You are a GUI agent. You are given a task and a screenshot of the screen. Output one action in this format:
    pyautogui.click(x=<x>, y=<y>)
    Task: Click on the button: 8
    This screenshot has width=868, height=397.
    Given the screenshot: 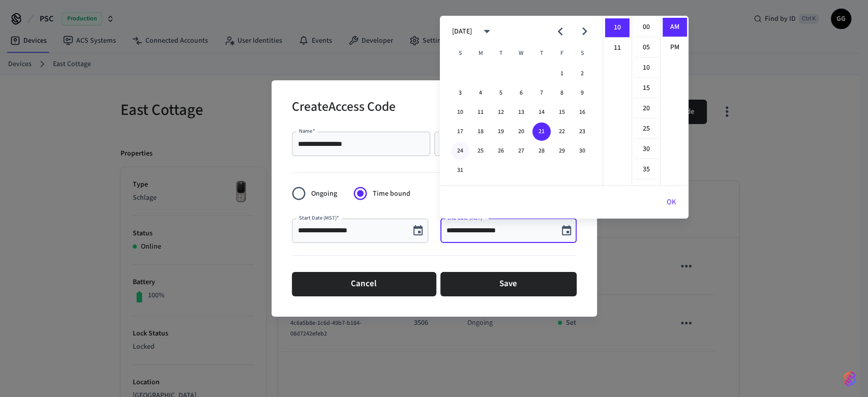 What is the action you would take?
    pyautogui.click(x=562, y=93)
    